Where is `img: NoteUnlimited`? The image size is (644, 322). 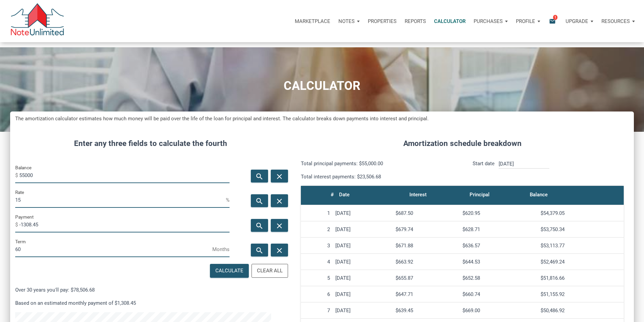
img: NoteUnlimited is located at coordinates (37, 21).